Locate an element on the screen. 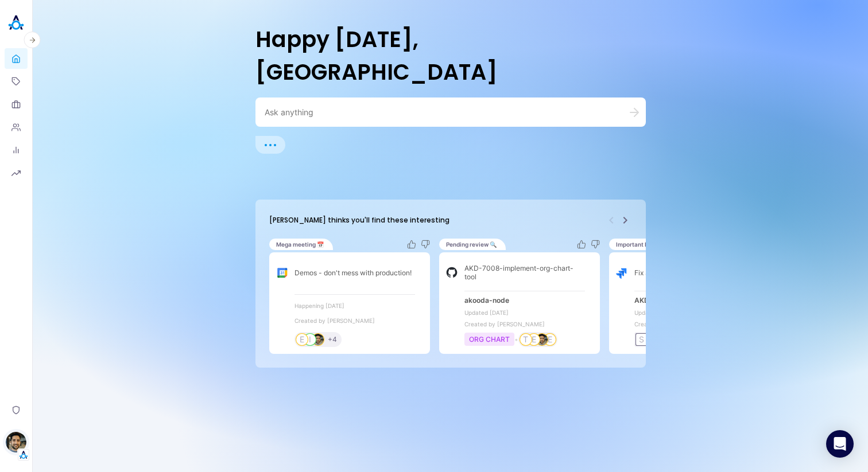 This screenshot has height=472, width=868. span: AKD-7008-implement-org-chart-tool is located at coordinates (525, 273).